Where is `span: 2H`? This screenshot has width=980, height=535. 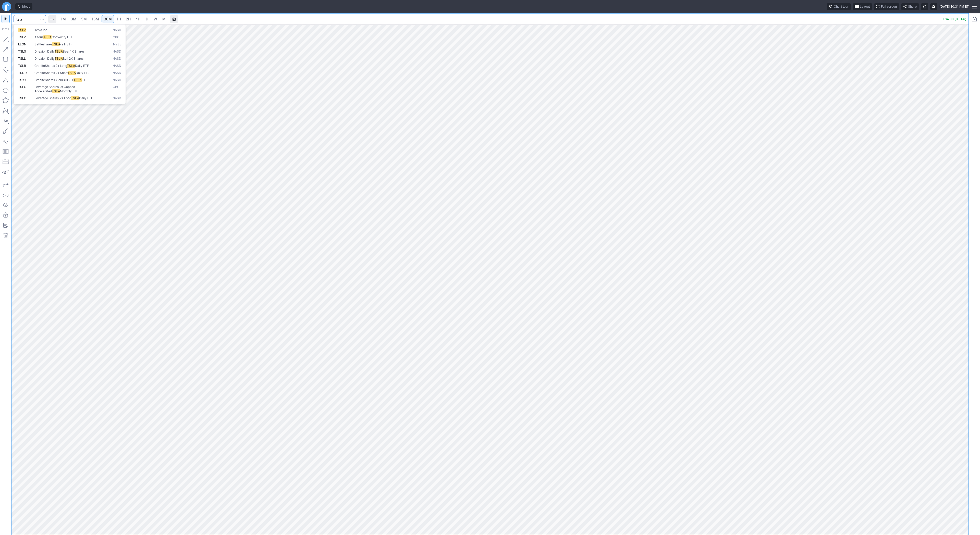
span: 2H is located at coordinates (128, 19).